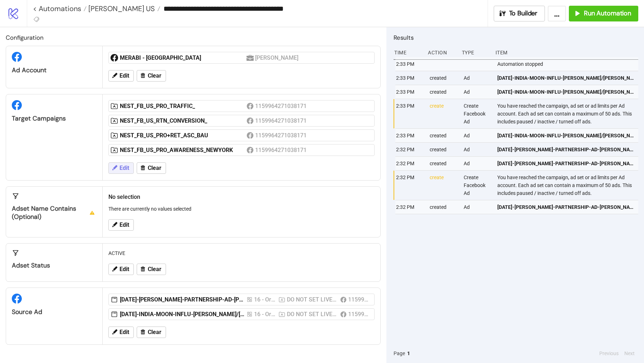 The image size is (644, 363). Describe the element at coordinates (54, 213) in the screenshot. I see `div: Adset Name contains (optional)` at that location.